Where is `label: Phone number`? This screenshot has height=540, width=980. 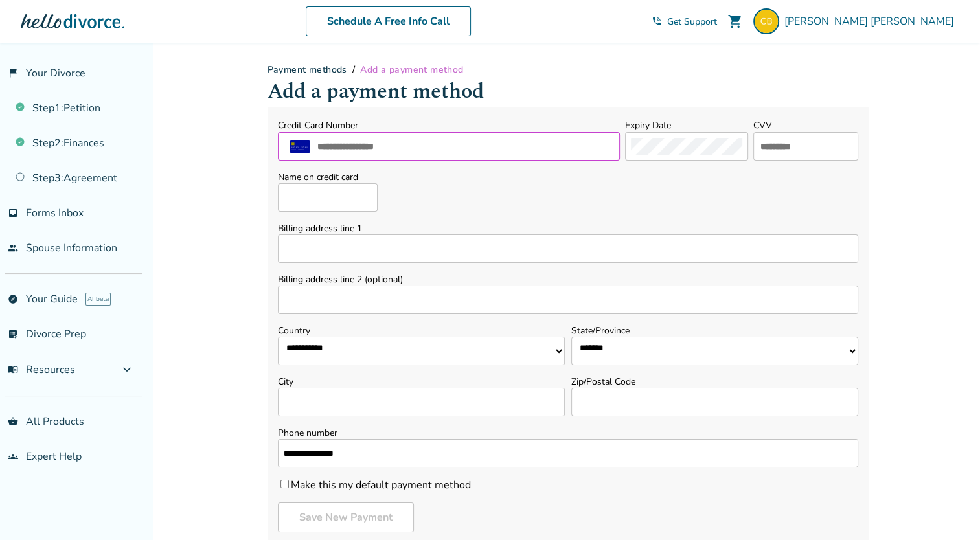 label: Phone number is located at coordinates (568, 432).